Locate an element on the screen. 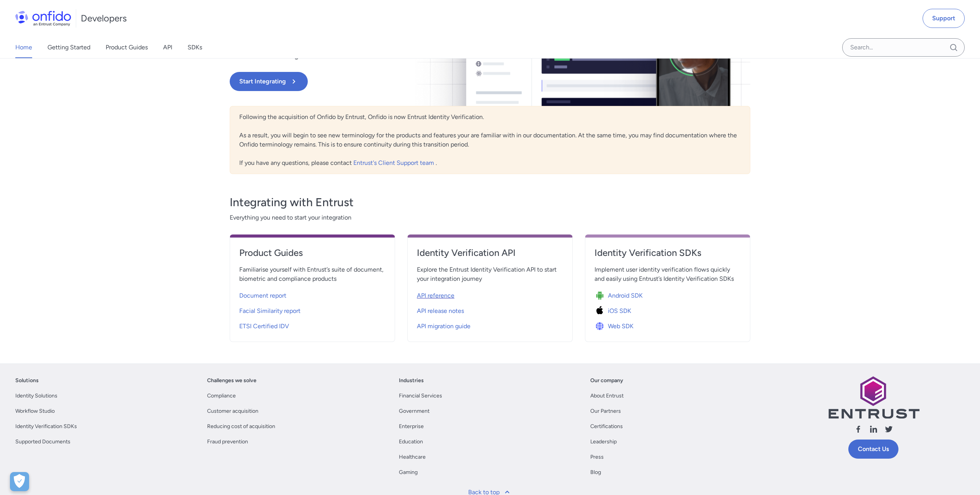 The width and height of the screenshot is (980, 495). img: Icon Web SDK is located at coordinates (601, 327).